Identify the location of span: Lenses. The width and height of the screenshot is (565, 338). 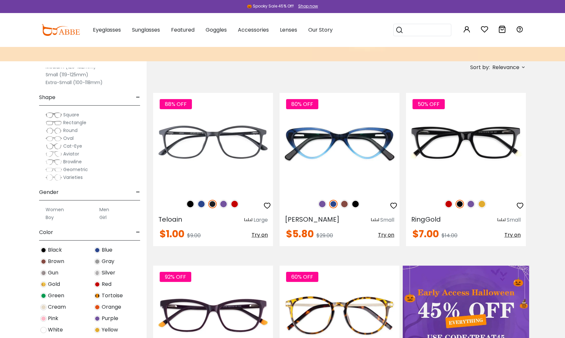
(288, 30).